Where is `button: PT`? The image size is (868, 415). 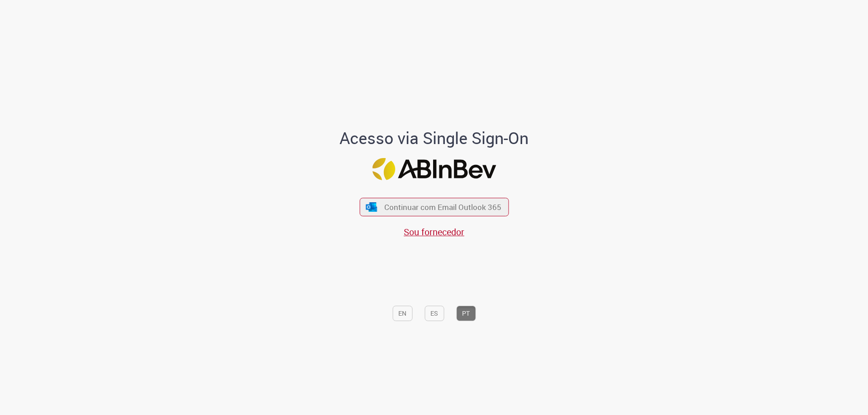
button: PT is located at coordinates (466, 314).